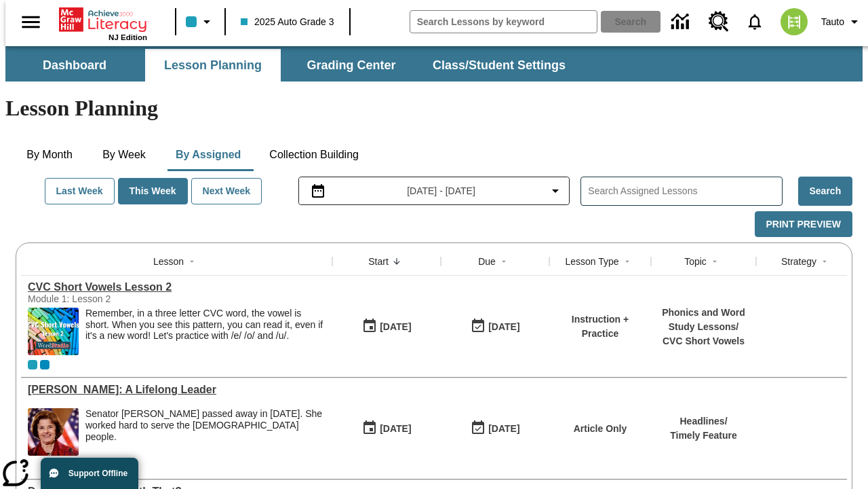 The height and width of the screenshot is (489, 868). Describe the element at coordinates (213, 65) in the screenshot. I see `button: Lesson Planning` at that location.